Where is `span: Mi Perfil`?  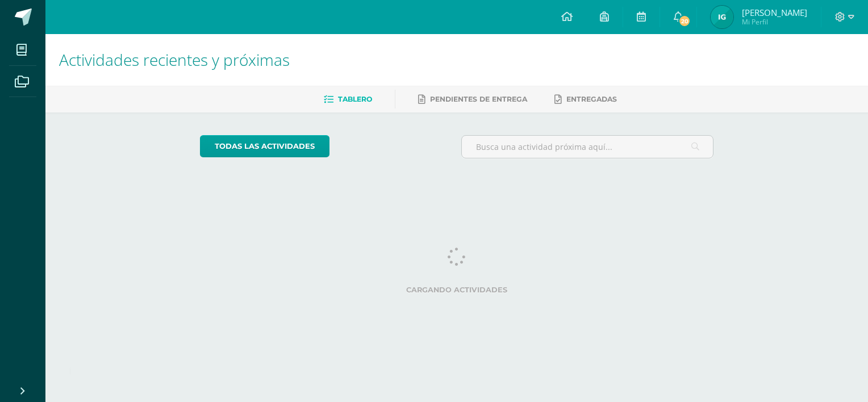
span: Mi Perfil is located at coordinates (774, 22).